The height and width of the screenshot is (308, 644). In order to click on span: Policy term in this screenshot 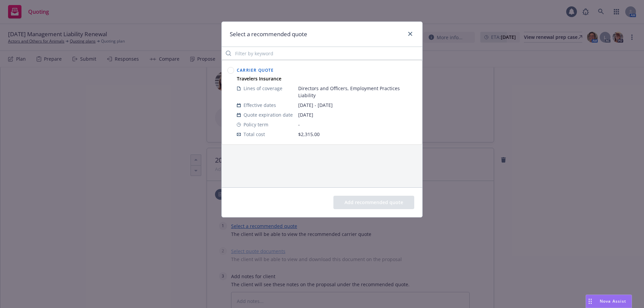, I will do `click(256, 124)`.